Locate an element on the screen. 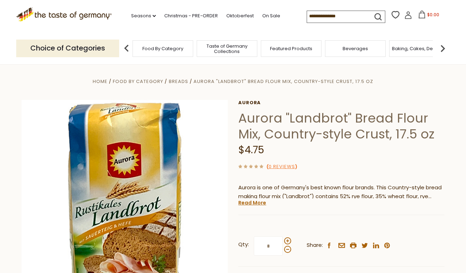  a: Beverages is located at coordinates (356, 48).